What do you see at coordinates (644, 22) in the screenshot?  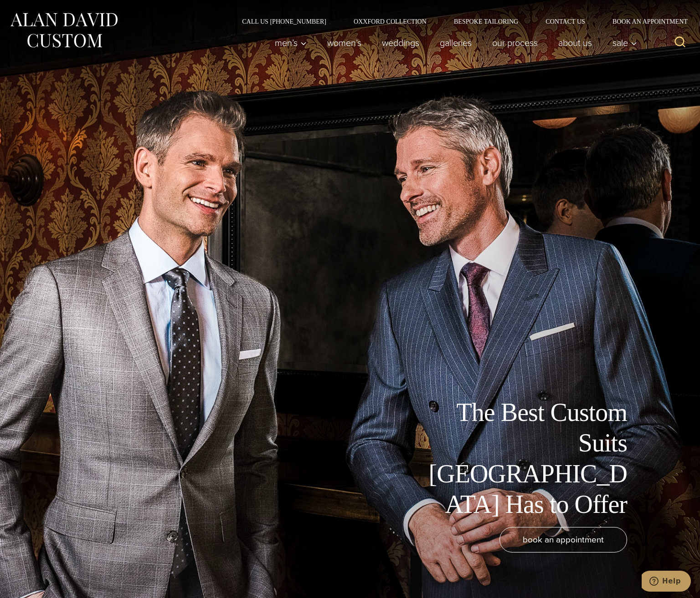 I see `a: Book an Appointment` at bounding box center [644, 22].